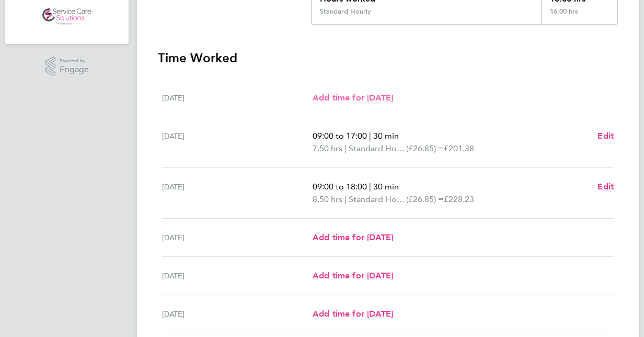 This screenshot has height=337, width=644. Describe the element at coordinates (74, 61) in the screenshot. I see `span: Powered by` at that location.